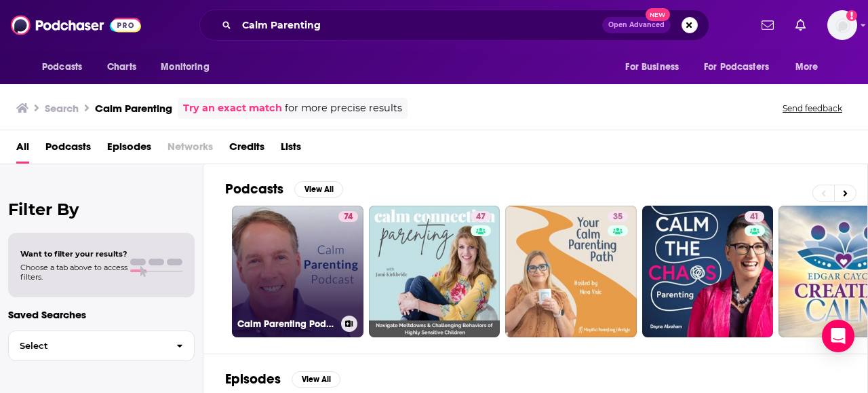 This screenshot has height=393, width=868. Describe the element at coordinates (121, 67) in the screenshot. I see `a: Charts` at that location.